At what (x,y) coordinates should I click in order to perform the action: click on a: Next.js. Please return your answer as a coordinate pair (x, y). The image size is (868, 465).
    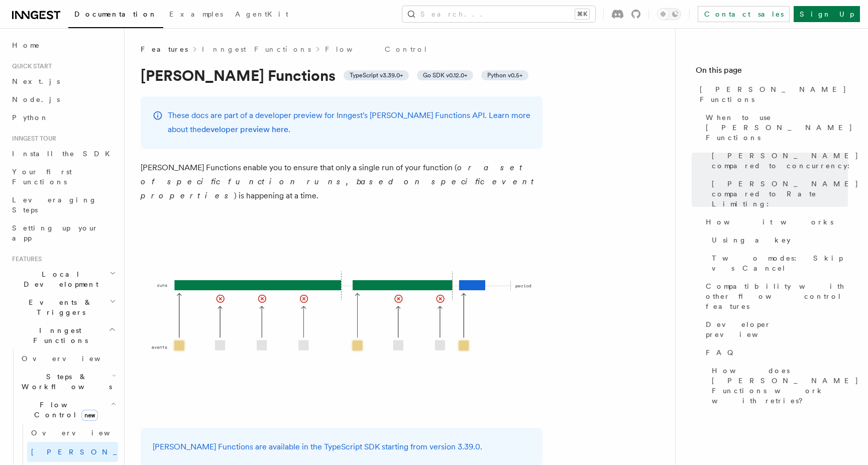
    Looking at the image, I should click on (63, 81).